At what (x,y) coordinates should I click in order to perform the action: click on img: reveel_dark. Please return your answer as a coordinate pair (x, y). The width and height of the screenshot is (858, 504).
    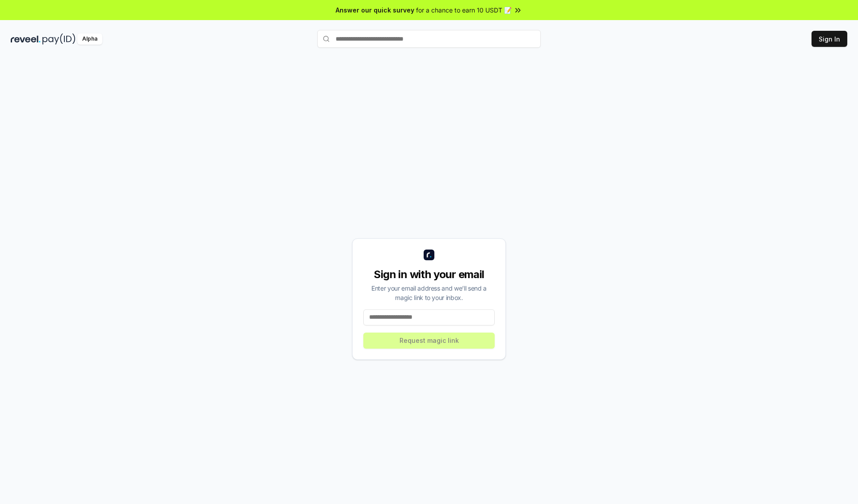
    Looking at the image, I should click on (25, 39).